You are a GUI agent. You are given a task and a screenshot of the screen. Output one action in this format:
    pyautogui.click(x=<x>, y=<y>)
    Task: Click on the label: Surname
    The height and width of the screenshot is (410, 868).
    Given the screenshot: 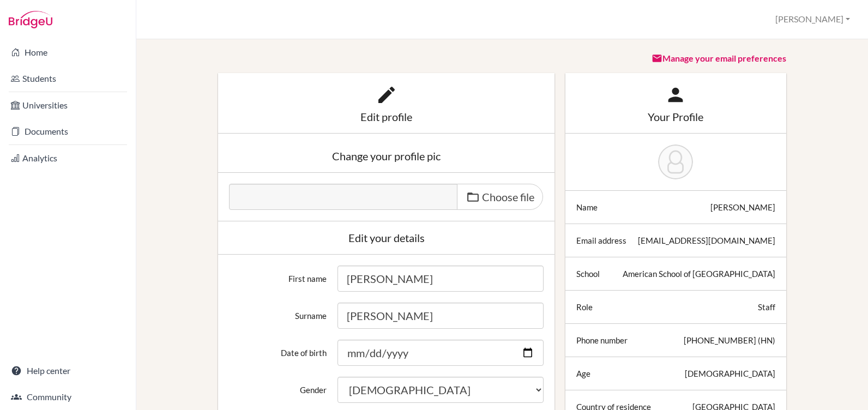 What is the action you would take?
    pyautogui.click(x=278, y=312)
    